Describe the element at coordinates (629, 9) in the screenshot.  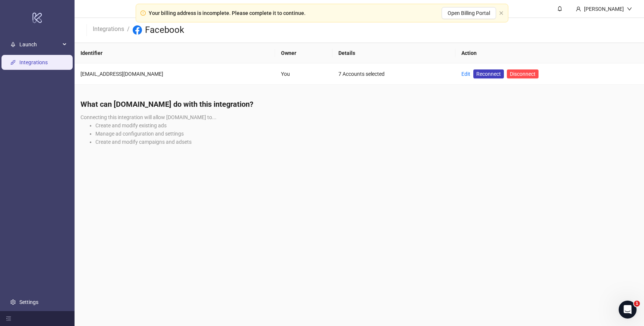
I see `span: down` at that location.